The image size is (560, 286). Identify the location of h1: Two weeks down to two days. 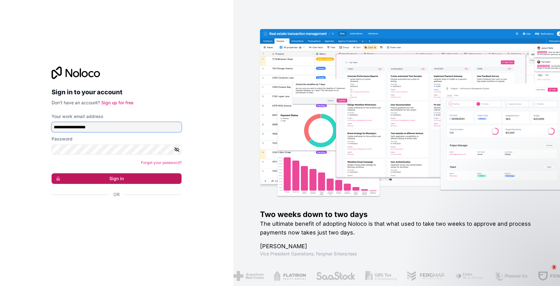
(400, 215).